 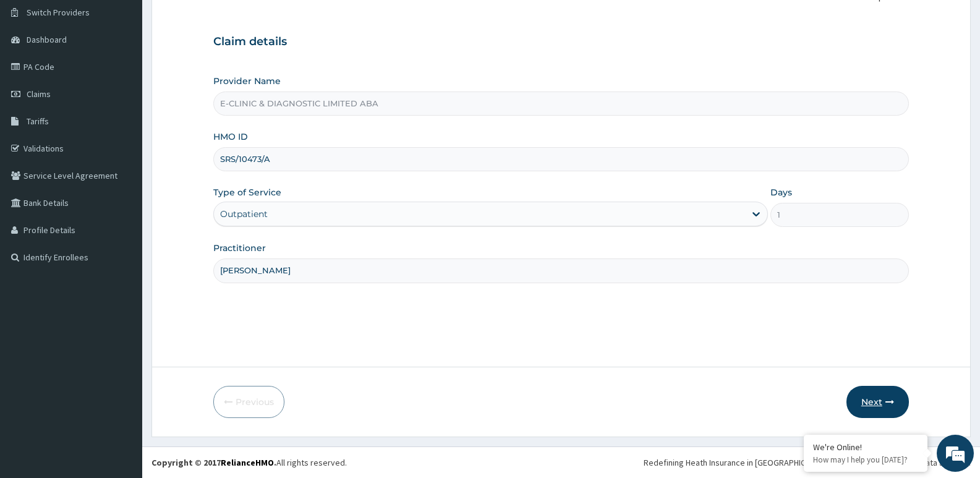 What do you see at coordinates (214, 462) in the screenshot?
I see `strong: Copyright © 2017 .` at bounding box center [214, 462].